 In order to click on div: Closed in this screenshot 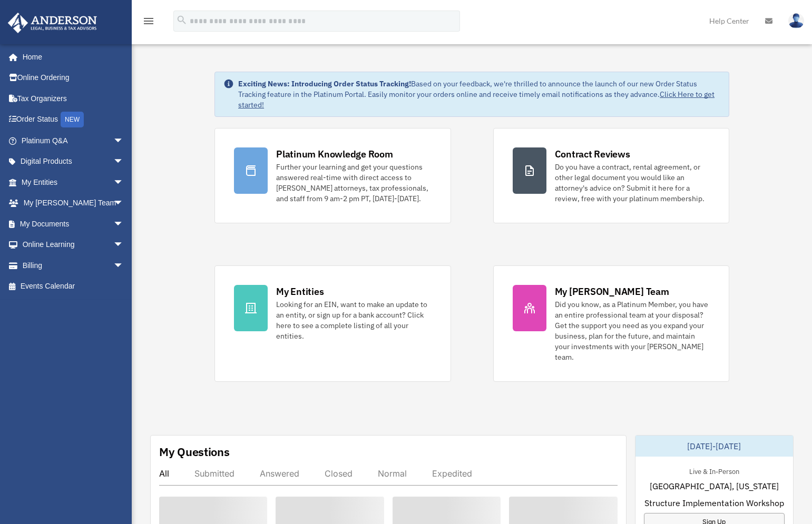, I will do `click(338, 473)`.